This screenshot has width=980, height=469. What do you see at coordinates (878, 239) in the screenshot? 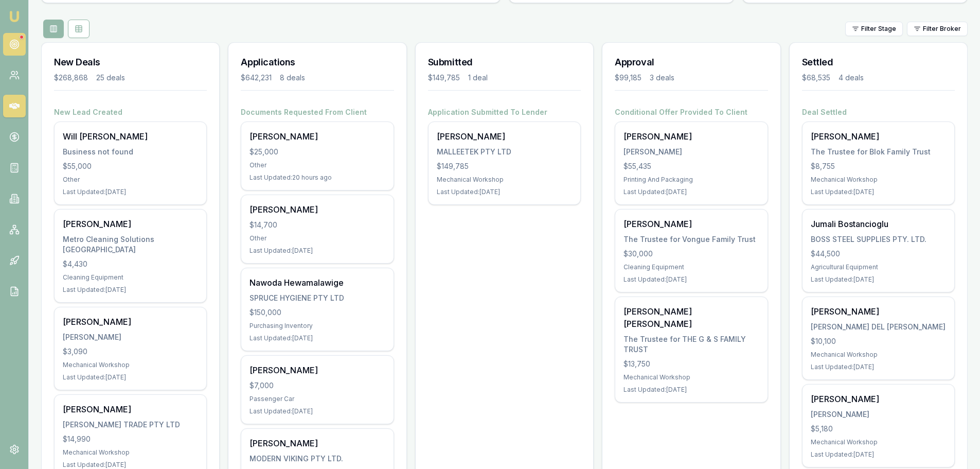
I see `div: BOSS STEEL SUPPLIES PTY. LTD.` at bounding box center [878, 239].